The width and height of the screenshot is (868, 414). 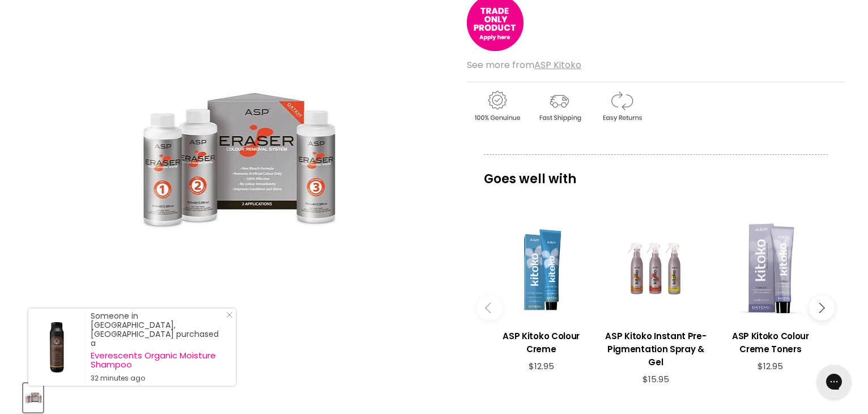 I want to click on h3: ASP Kitoko Instant Pre-Pigmentation Spray & Gel, so click(x=656, y=349).